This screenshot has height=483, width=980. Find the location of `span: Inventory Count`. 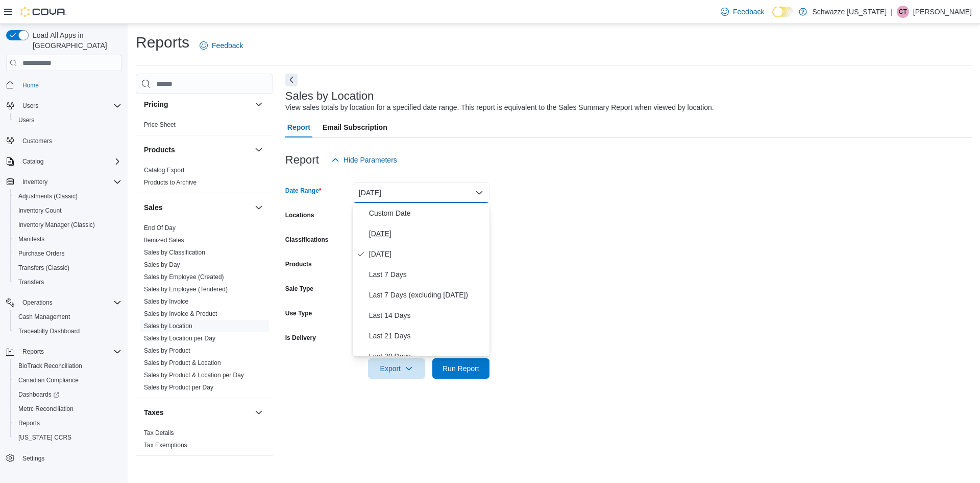

span: Inventory Count is located at coordinates (40, 211).